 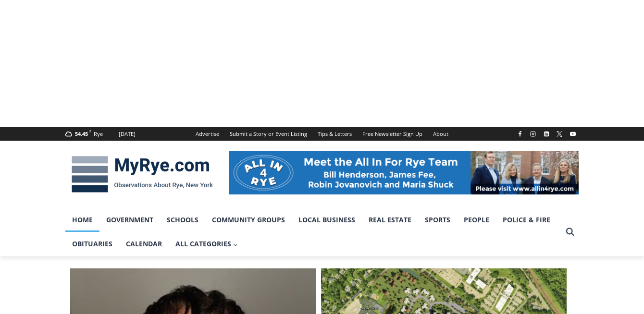 I want to click on a: Sports, so click(x=437, y=220).